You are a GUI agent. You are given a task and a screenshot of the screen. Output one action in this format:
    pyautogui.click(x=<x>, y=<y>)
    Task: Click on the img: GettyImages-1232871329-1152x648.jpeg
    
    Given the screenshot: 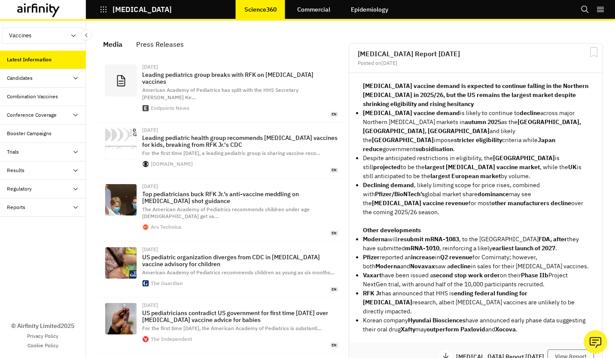 What is the action you would take?
    pyautogui.click(x=121, y=200)
    